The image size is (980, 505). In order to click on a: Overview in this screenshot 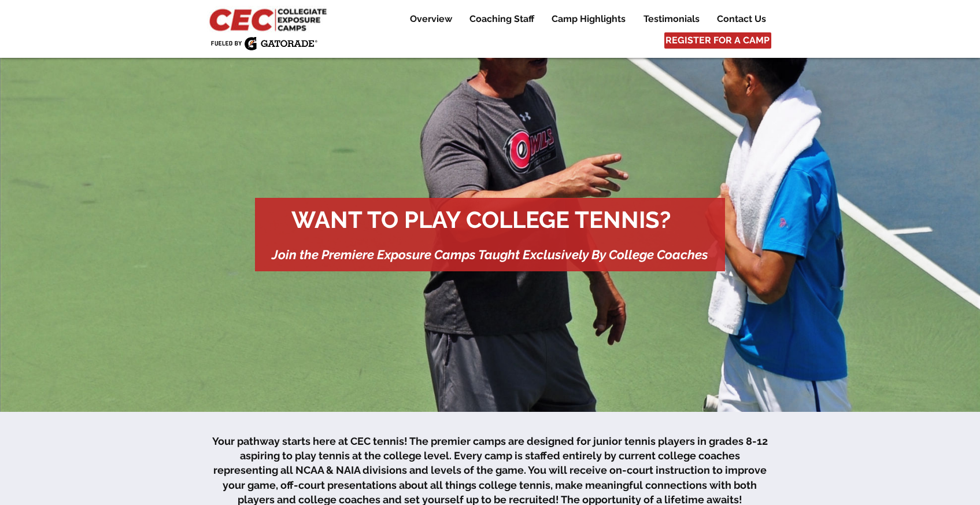, I will do `click(431, 19)`.